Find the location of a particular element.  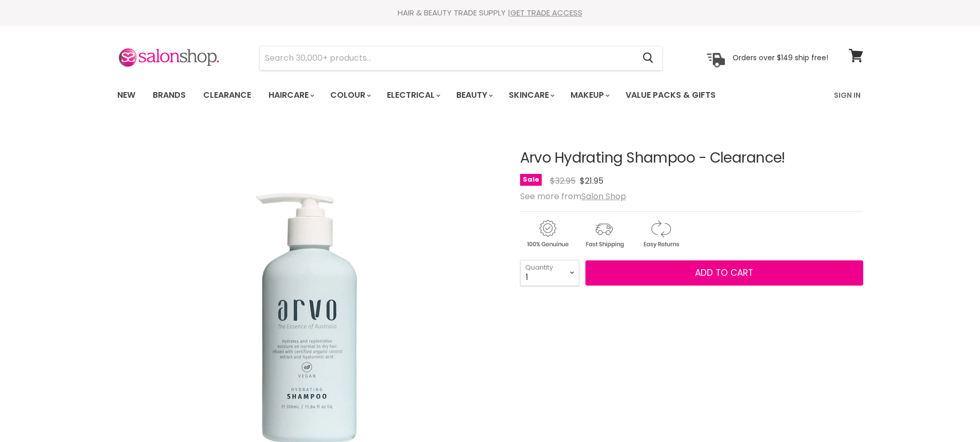

span: $32.95 is located at coordinates (563, 180).